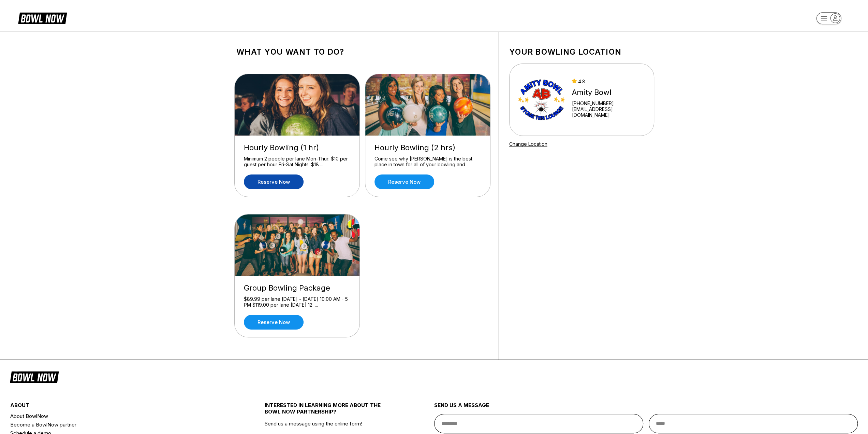 The width and height of the screenshot is (868, 434). Describe the element at coordinates (428, 105) in the screenshot. I see `img: Hourly Bowling (2 hrs)` at that location.